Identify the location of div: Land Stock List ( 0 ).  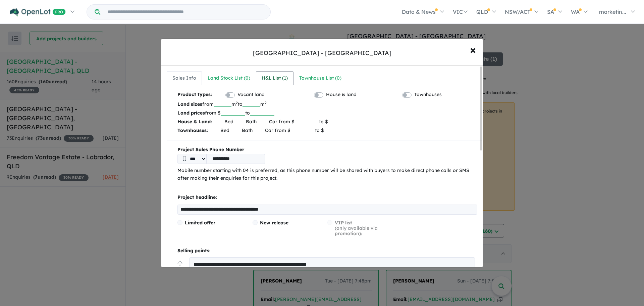
(229, 78).